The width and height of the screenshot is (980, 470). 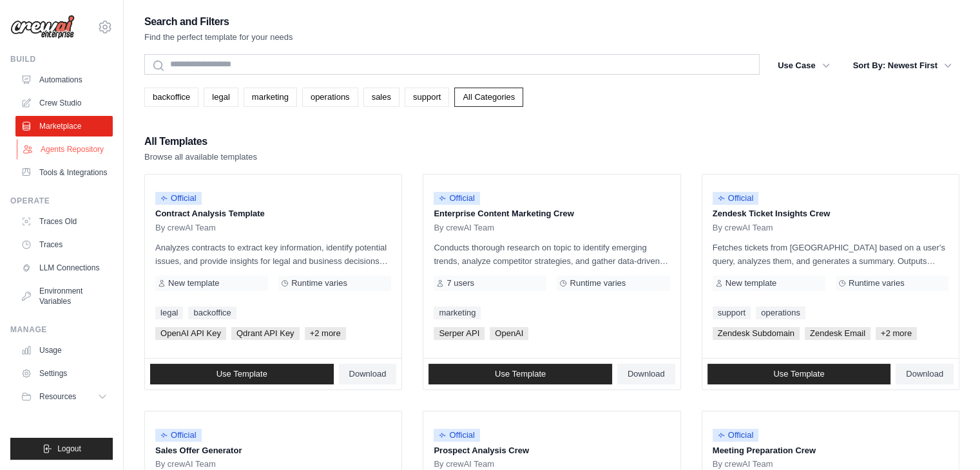 I want to click on div: Manage, so click(x=61, y=330).